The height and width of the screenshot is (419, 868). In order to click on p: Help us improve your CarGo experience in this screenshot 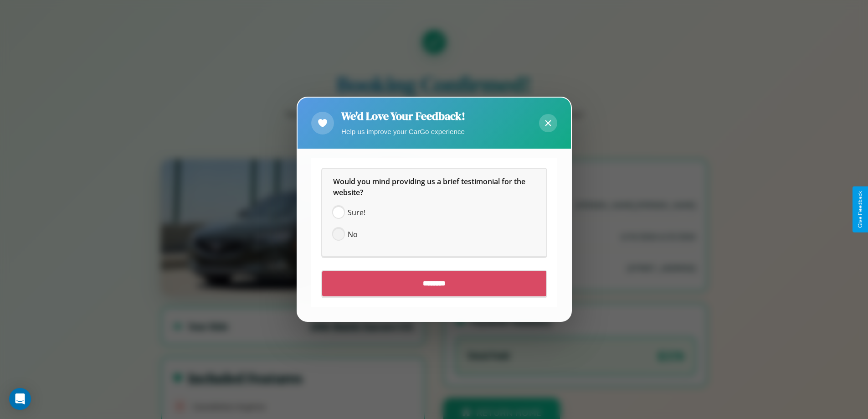, I will do `click(403, 131)`.